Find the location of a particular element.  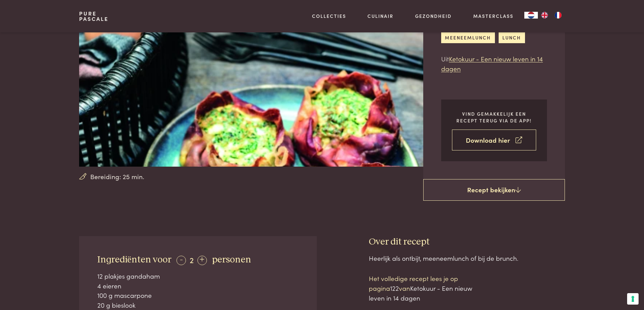

a: FR is located at coordinates (558, 15).